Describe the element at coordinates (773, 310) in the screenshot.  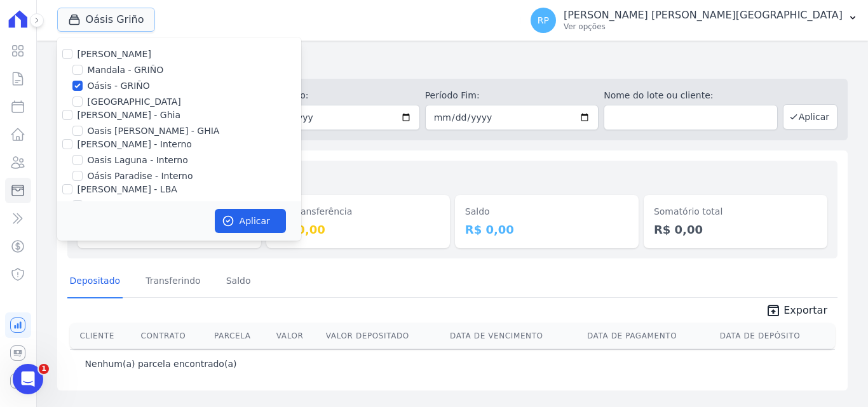
I see `i: unarchive` at that location.